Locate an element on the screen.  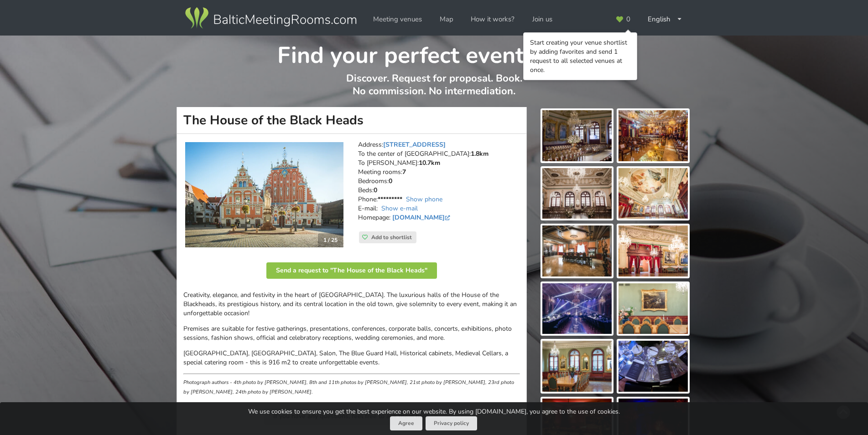
h1: Find your perfect event space is located at coordinates (434, 53).